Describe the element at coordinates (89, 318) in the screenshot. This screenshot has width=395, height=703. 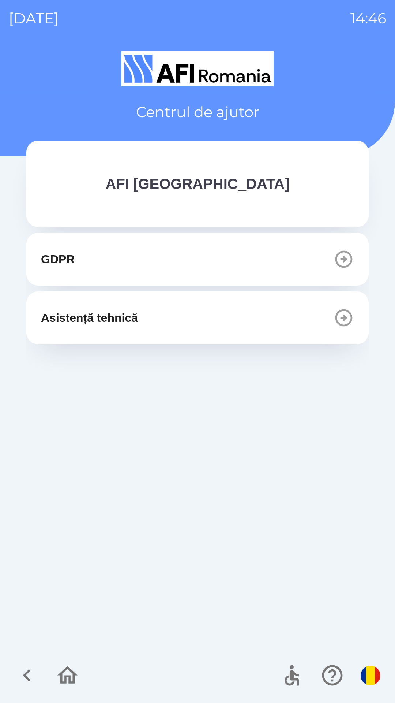
I see `p: Asistență tehnică` at that location.